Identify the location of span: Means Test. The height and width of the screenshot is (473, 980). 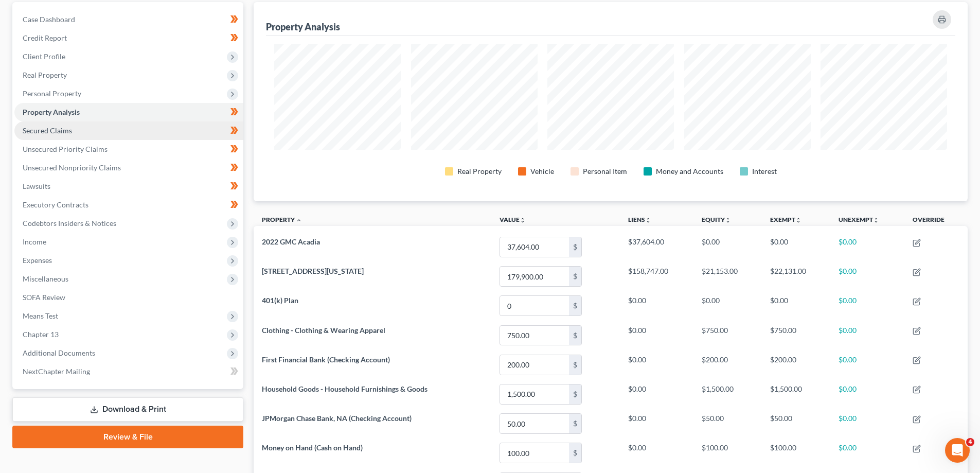
(40, 315).